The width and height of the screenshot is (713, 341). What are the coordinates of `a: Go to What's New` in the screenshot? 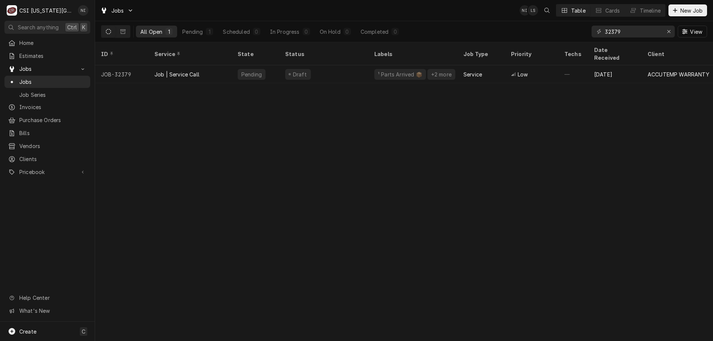 It's located at (47, 311).